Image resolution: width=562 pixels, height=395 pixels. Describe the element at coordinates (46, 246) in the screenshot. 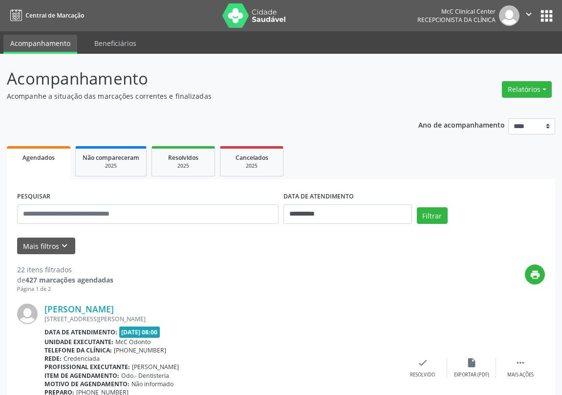

I see `button: Mais filtroskeyboard_arrow_down` at that location.